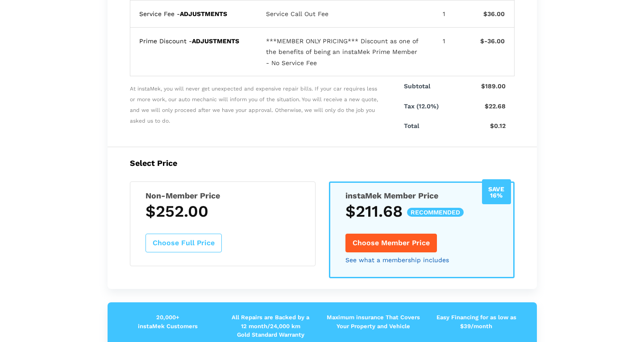 The image size is (644, 342). What do you see at coordinates (421, 195) in the screenshot?
I see `h5: instaMek Member Price` at bounding box center [421, 195].